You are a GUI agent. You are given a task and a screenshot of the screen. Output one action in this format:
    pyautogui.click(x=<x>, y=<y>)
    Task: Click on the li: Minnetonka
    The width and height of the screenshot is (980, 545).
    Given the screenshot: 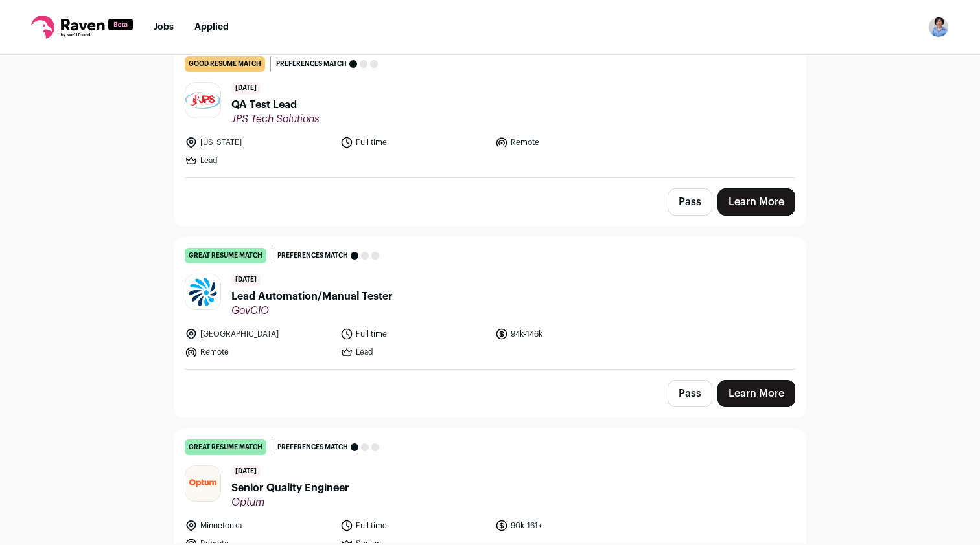 What is the action you would take?
    pyautogui.click(x=259, y=526)
    